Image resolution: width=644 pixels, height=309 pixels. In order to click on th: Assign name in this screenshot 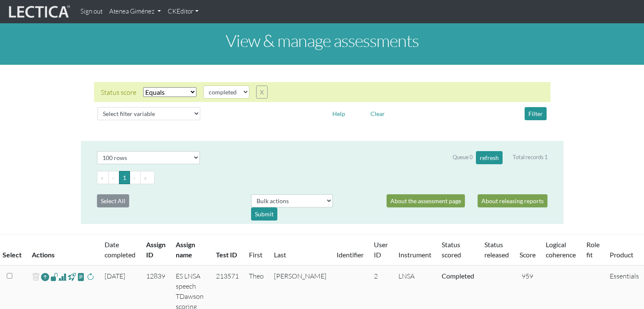, I will do `click(190, 250)`.